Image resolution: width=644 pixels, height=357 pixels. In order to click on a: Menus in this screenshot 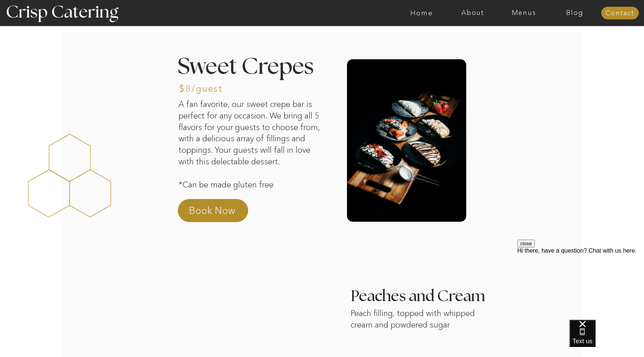, I will do `click(524, 13)`.